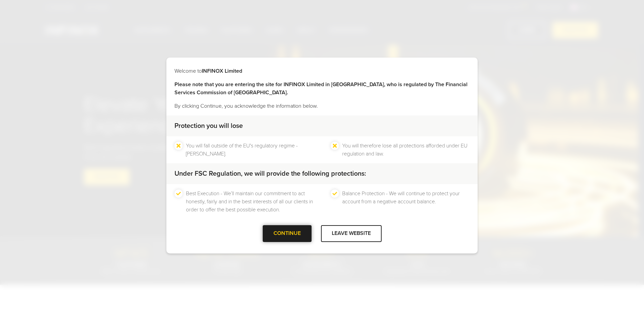 This screenshot has height=311, width=644. I want to click on li: Best Execution - We’ll maintain our commitment to act honestly, fairly and in the best interests ..., so click(250, 202).